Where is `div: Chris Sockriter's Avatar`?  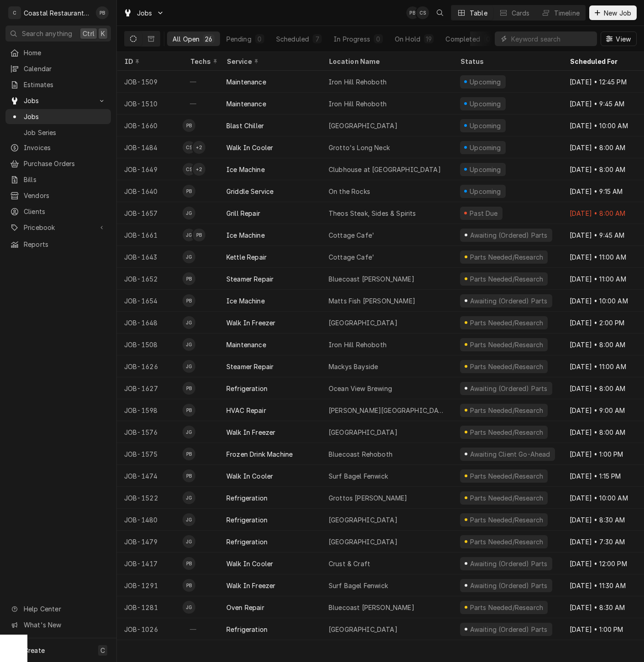 div: Chris Sockriter's Avatar is located at coordinates (423, 13).